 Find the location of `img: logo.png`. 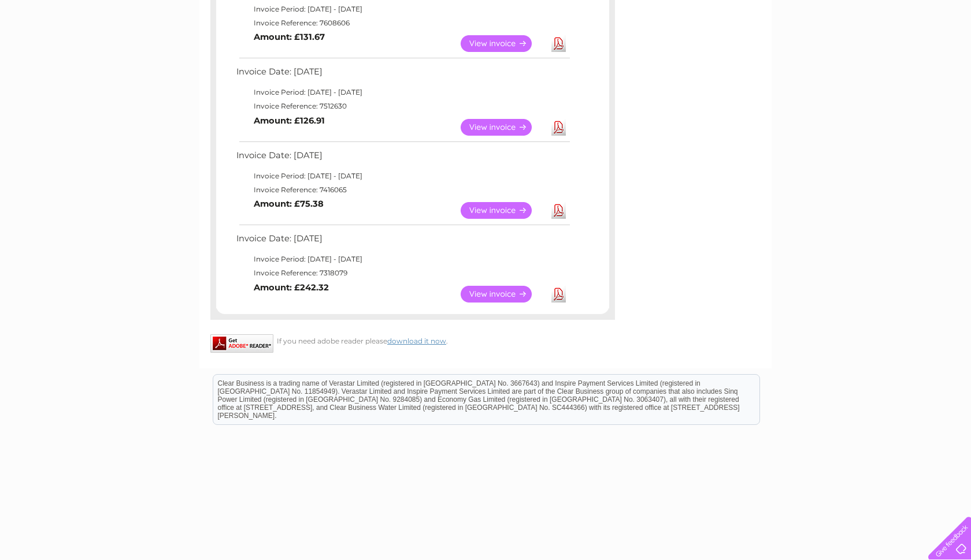

img: logo.png is located at coordinates (64, 47).